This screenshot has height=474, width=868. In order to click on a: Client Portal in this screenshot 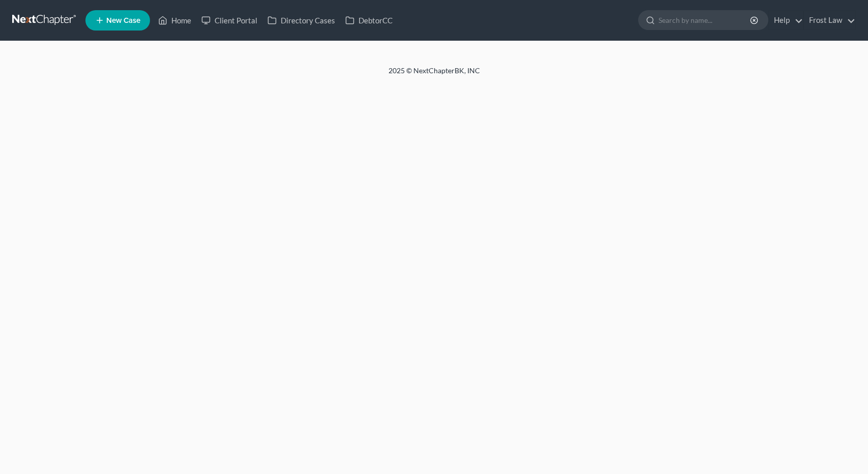, I will do `click(229, 20)`.